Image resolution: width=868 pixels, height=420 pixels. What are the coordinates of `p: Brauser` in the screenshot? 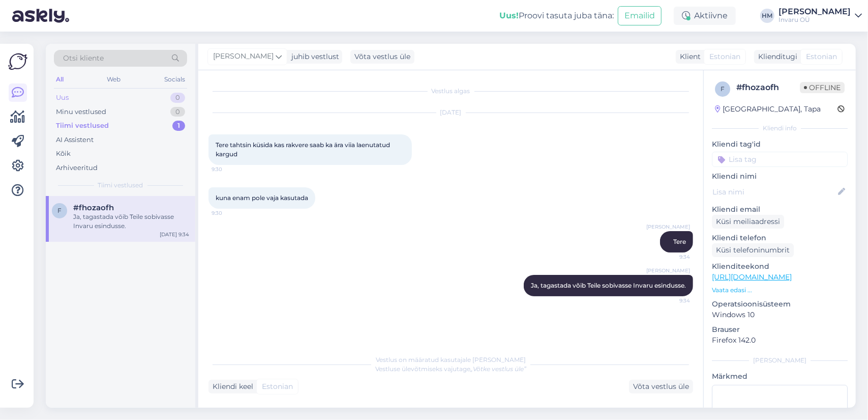 It's located at (780, 329).